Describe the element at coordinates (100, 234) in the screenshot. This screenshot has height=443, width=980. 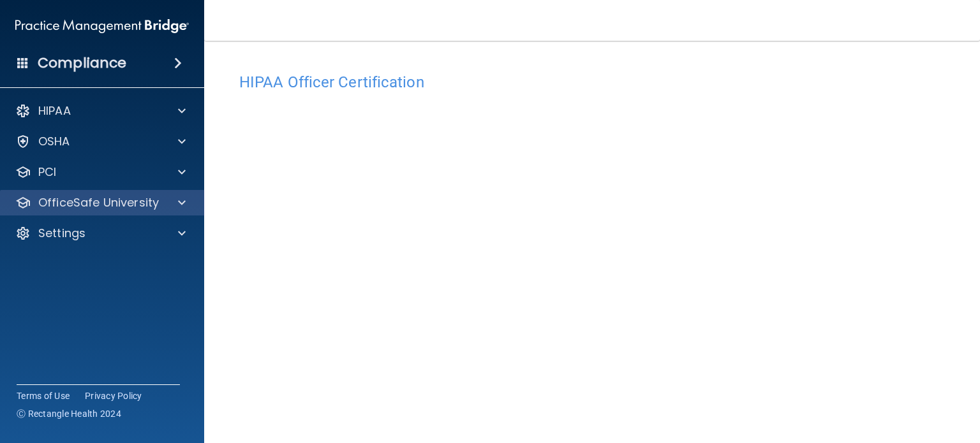
I see `a: Settings` at that location.